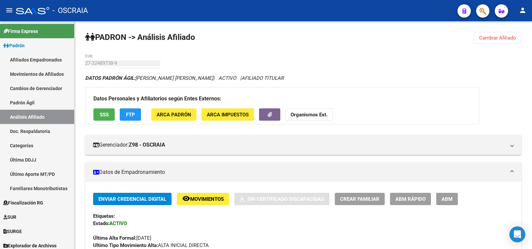 This screenshot has height=249, width=532. What do you see at coordinates (523, 10) in the screenshot?
I see `mat-icon: person` at bounding box center [523, 10].